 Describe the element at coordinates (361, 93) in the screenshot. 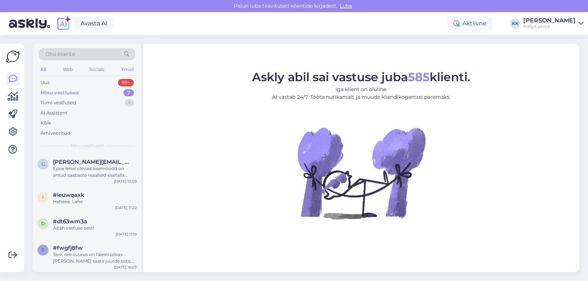

I see `p: Iga klient on oluline. AI vastab 24/7. Tööta nutikamalt ja muuda kliendikogemus paremaks.` at that location.